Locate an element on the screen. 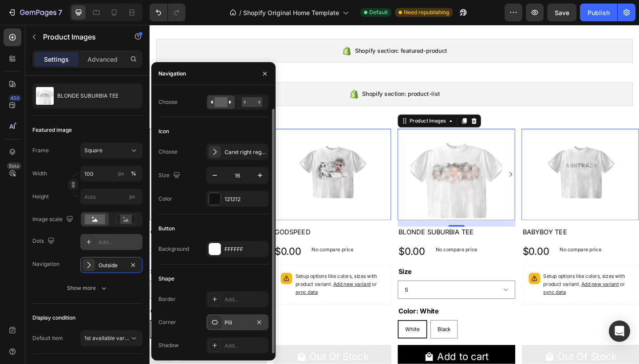 This screenshot has height=364, width=639. div: Border is located at coordinates (167, 300).